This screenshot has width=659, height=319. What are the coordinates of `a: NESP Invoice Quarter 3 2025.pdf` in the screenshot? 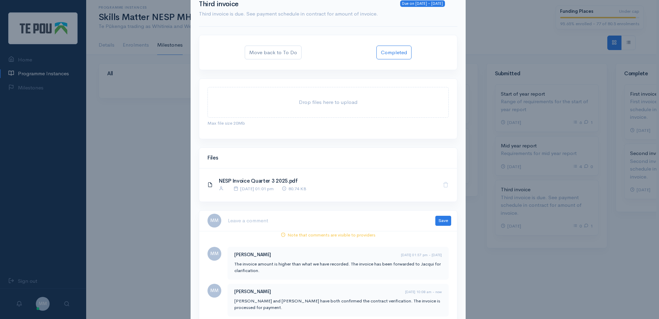 It's located at (258, 180).